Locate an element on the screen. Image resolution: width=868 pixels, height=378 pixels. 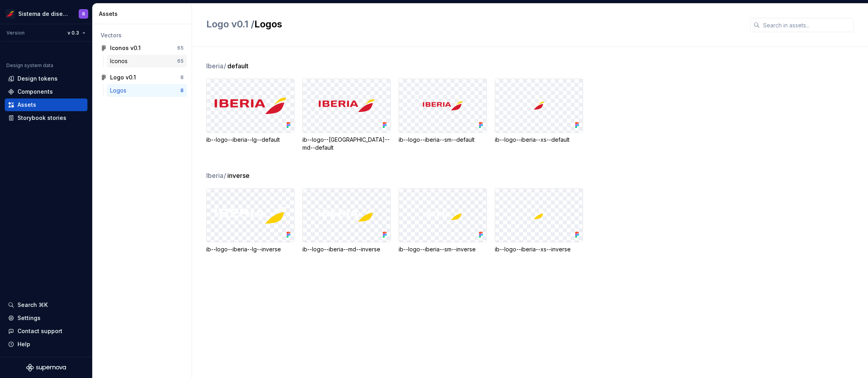
input: Search in assets... is located at coordinates (806, 25).